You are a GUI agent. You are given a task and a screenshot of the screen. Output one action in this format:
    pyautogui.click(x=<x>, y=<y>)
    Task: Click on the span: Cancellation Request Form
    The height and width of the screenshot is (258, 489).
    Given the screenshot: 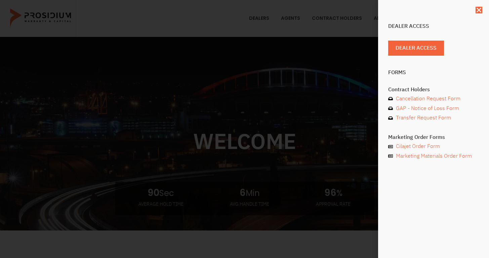 What is the action you would take?
    pyautogui.click(x=427, y=99)
    